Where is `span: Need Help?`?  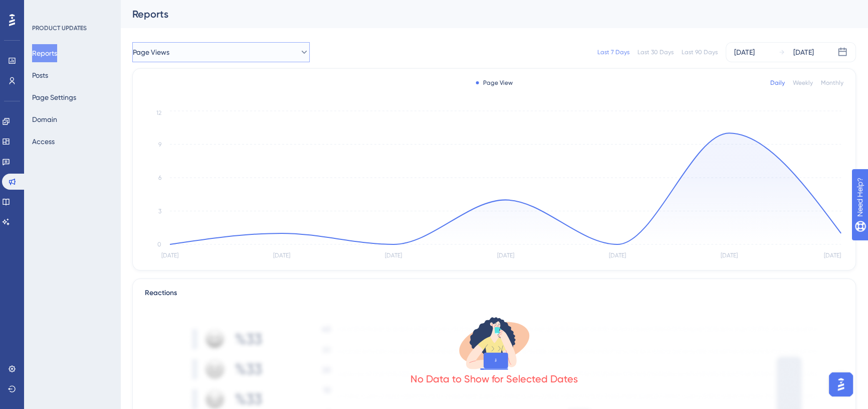 span: Need Help? is located at coordinates (43, 8).